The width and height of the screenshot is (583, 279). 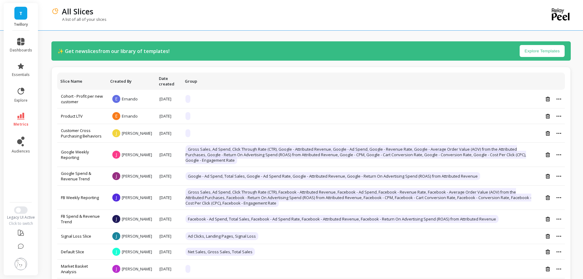 What do you see at coordinates (74, 269) in the screenshot?
I see `a: Market Basket Analysis` at bounding box center [74, 269].